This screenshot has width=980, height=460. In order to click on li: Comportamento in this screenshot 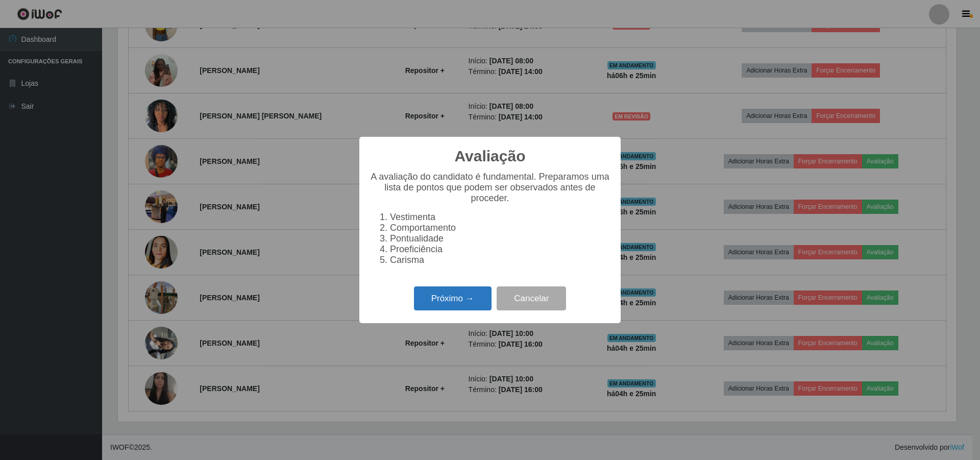, I will do `click(501, 228)`.